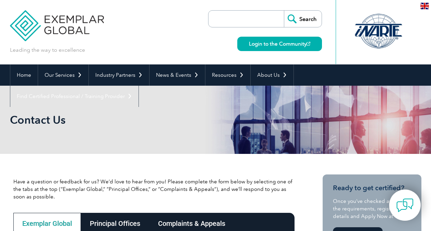 The image size is (431, 231). Describe the element at coordinates (228, 75) in the screenshot. I see `a: Resources` at that location.